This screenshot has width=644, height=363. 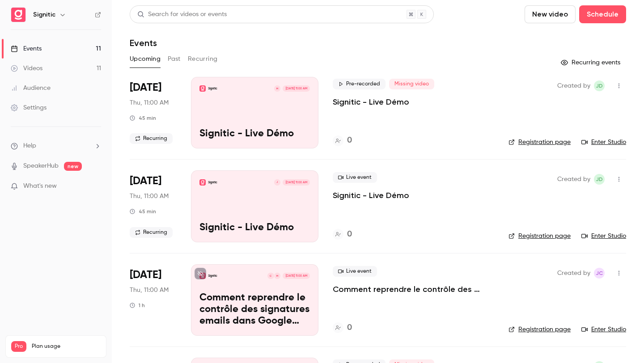 What do you see at coordinates (56, 146) in the screenshot?
I see `li: help-dropdown-opener` at bounding box center [56, 146].